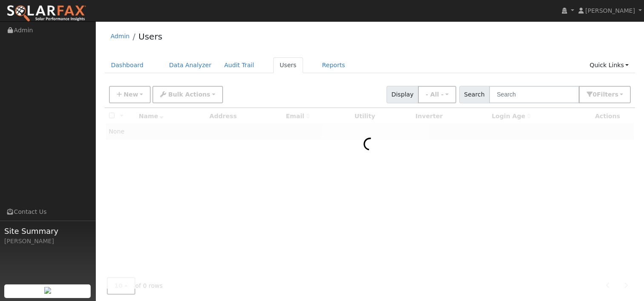 This screenshot has width=644, height=301. I want to click on span: Site Summary, so click(48, 231).